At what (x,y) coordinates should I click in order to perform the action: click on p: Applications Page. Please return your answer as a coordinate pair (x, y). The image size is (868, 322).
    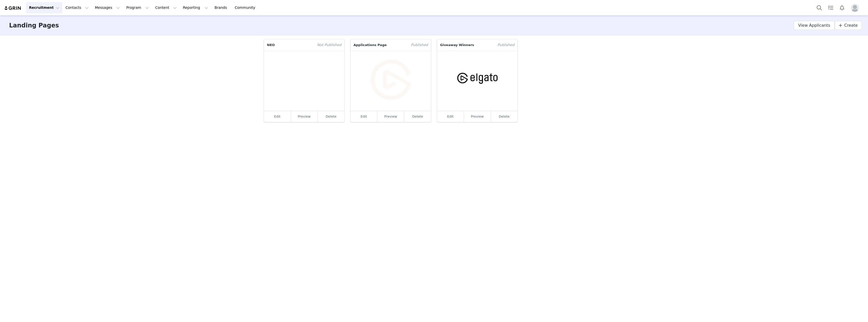
    Looking at the image, I should click on (379, 45).